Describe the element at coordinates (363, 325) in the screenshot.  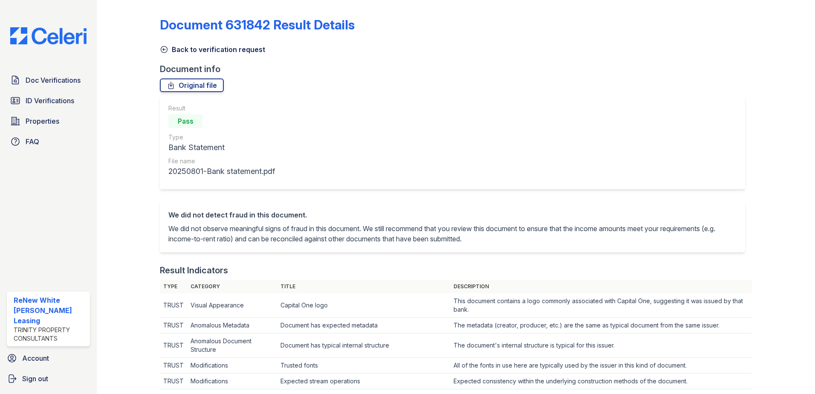
I see `td: Document has expected metadata` at that location.